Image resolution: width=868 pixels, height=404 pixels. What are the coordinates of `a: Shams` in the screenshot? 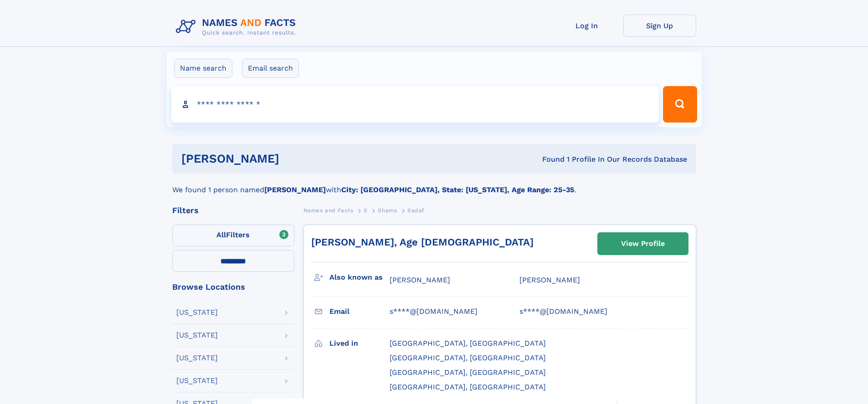 It's located at (387, 210).